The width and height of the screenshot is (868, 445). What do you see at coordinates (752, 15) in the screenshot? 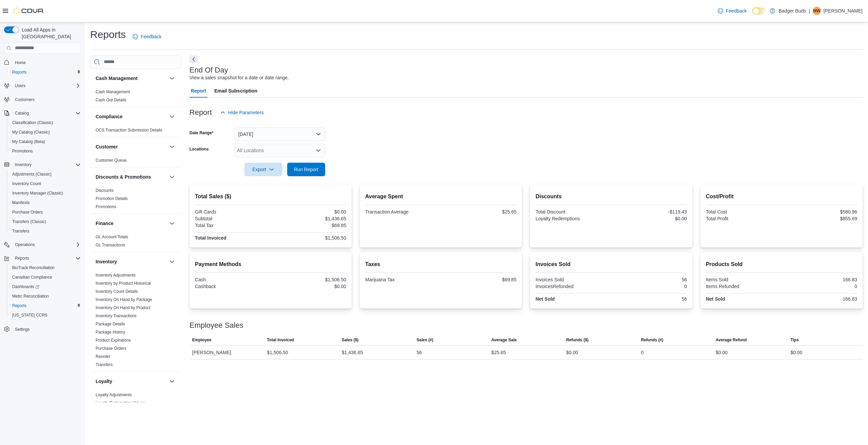
I see `span: Dark Mode` at bounding box center [752, 15].